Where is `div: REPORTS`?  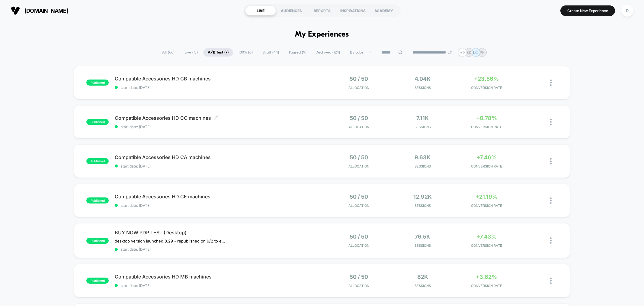 div: REPORTS is located at coordinates (322, 11).